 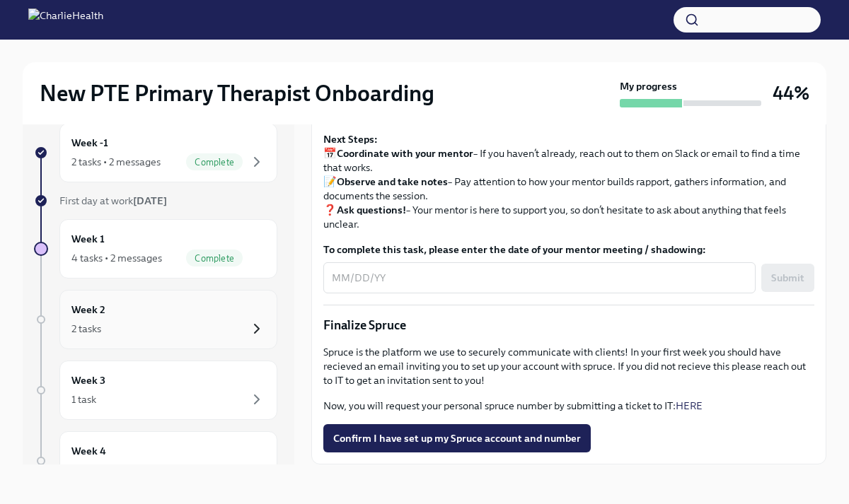 I want to click on p: Finalize Spruce, so click(x=568, y=325).